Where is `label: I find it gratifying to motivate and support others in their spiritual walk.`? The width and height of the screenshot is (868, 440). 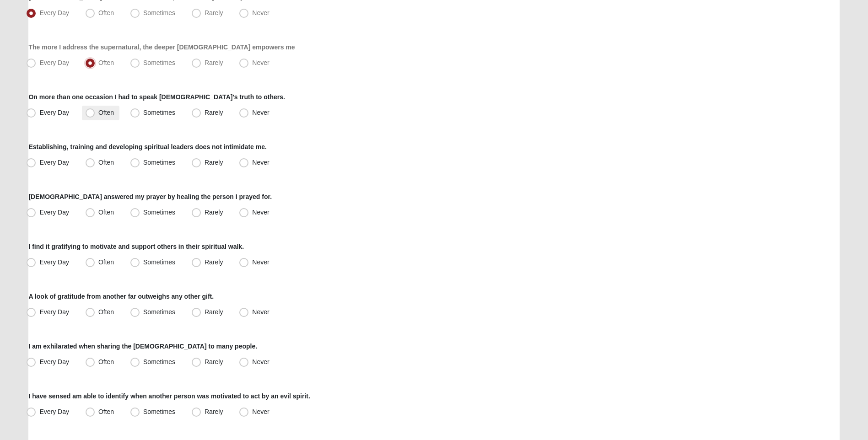 label: I find it gratifying to motivate and support others in their spiritual walk. is located at coordinates (136, 246).